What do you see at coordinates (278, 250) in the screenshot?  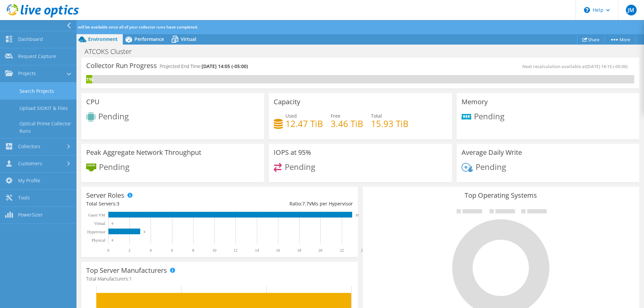 I see `text: 16` at bounding box center [278, 250].